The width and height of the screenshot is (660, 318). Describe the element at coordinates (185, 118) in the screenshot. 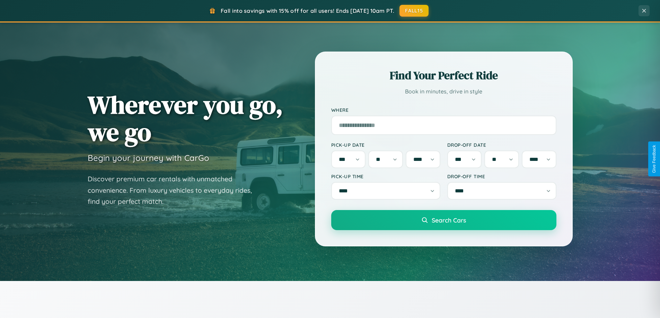

I see `h1: Wherever you go, we go` at that location.